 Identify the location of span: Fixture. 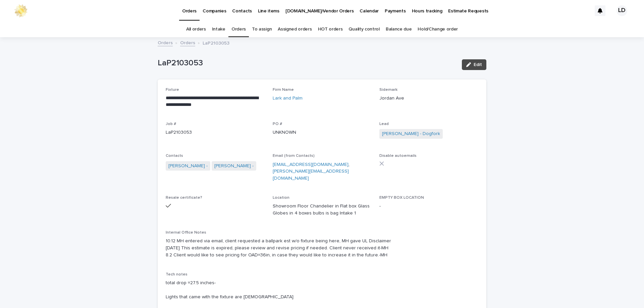
(172, 90).